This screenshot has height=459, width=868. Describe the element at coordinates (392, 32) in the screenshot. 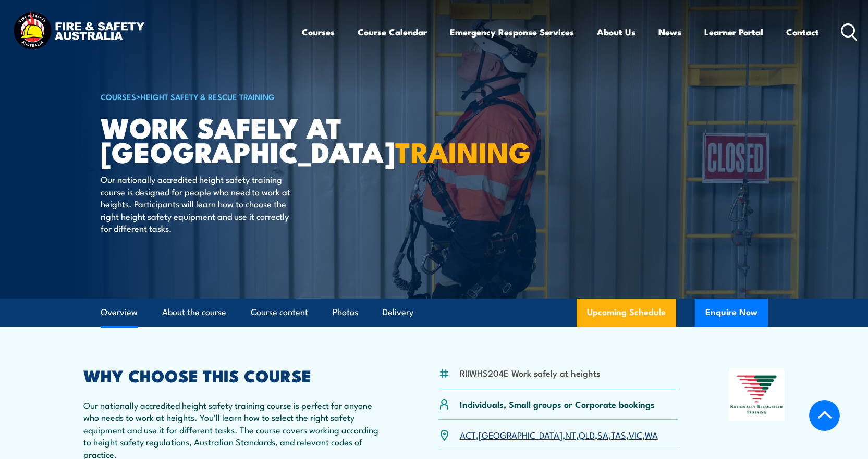

I see `a: Course Calendar` at that location.